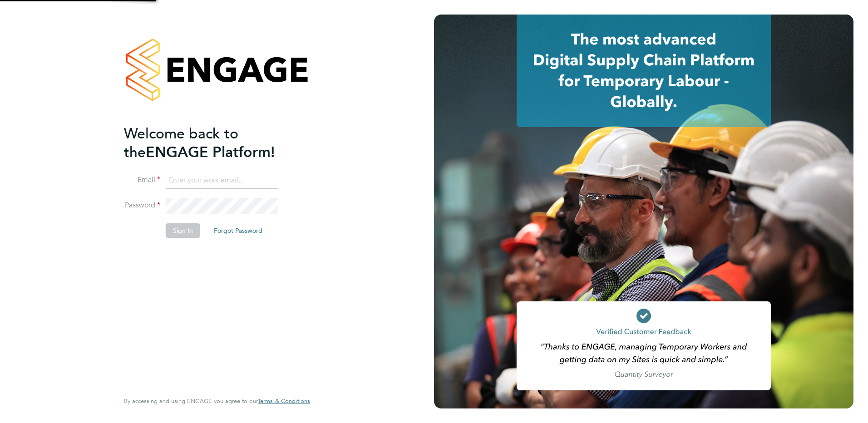 Image resolution: width=868 pixels, height=423 pixels. I want to click on label: Email, so click(142, 180).